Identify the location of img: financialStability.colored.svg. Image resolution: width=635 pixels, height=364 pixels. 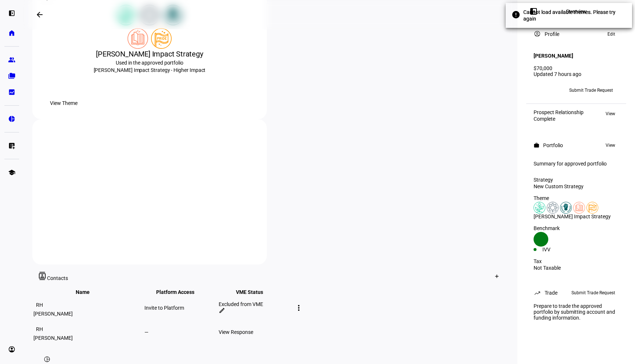
(552, 208).